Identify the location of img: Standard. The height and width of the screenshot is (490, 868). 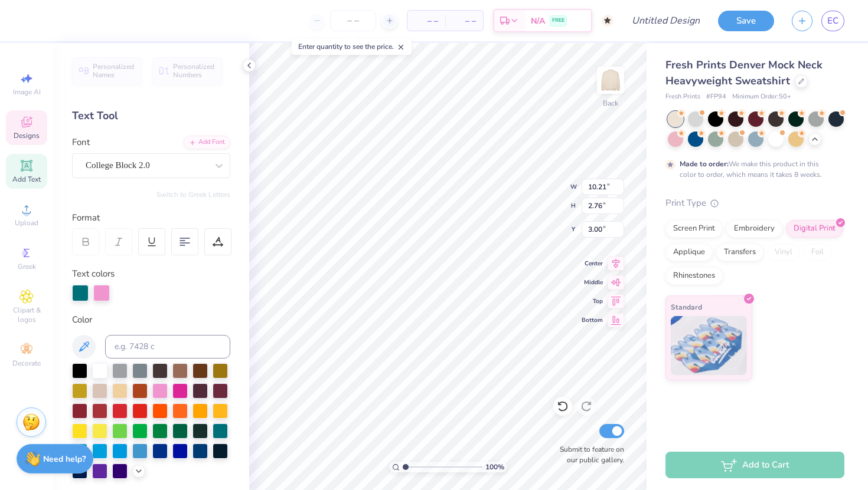
(708, 346).